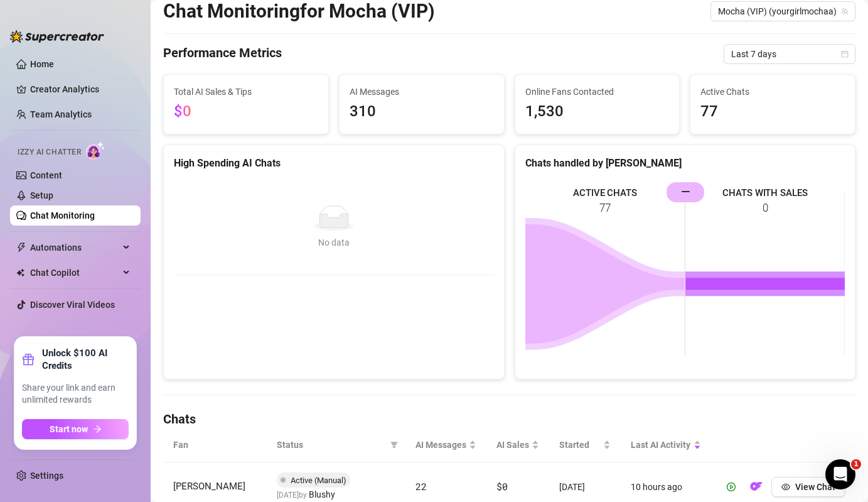 The height and width of the screenshot is (502, 868). I want to click on button: View Chat, so click(808, 487).